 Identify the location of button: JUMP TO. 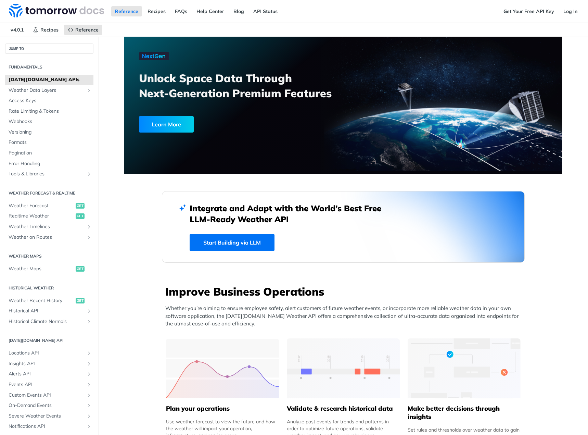
(49, 49).